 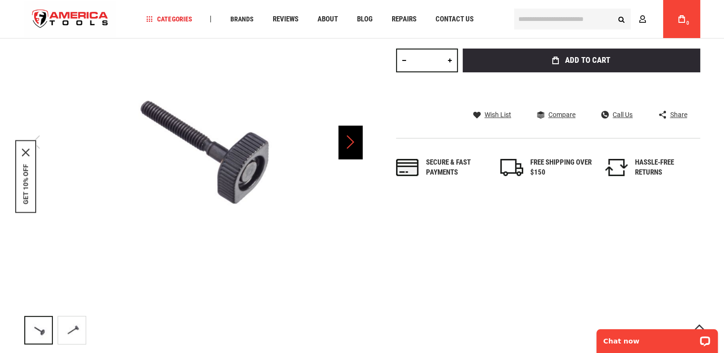 I want to click on button: Add to Cart, so click(x=582, y=60).